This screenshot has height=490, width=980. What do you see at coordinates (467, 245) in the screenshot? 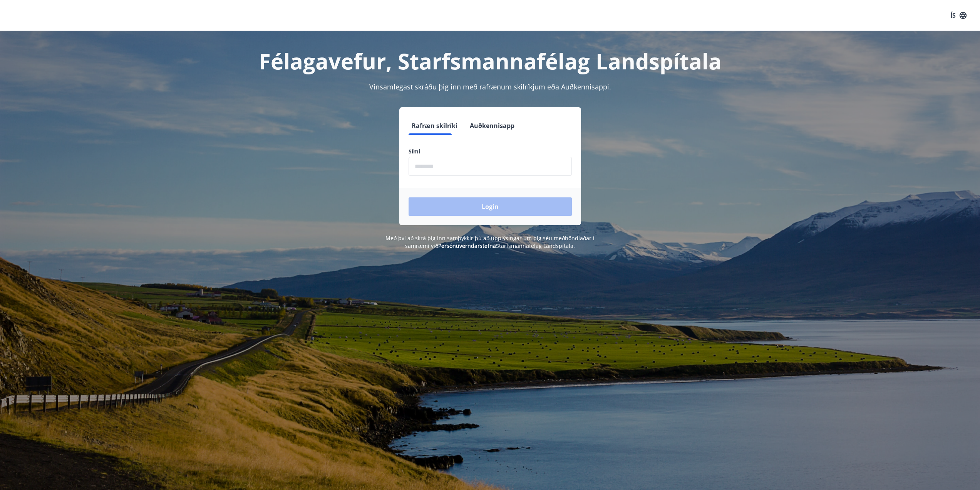
I see `a: Persónuverndarstefna` at bounding box center [467, 245].